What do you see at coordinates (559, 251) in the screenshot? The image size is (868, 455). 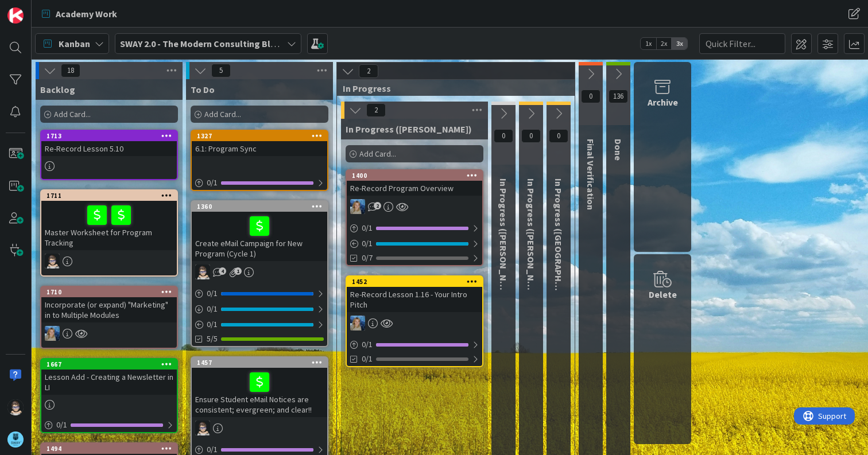 I see `span: In Progress (Tana)` at bounding box center [559, 251].